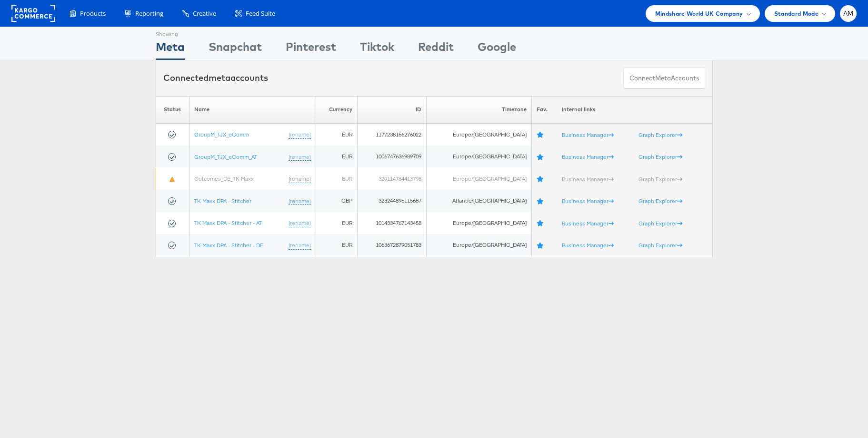 This screenshot has height=438, width=868. I want to click on span: Feed Suite, so click(260, 13).